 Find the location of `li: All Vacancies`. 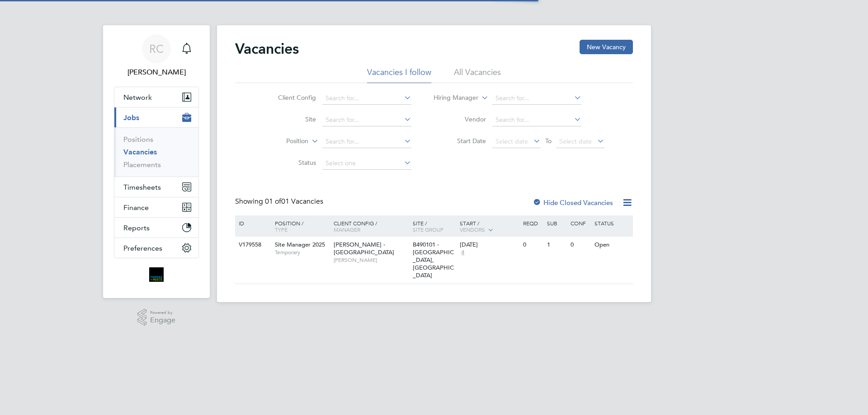

li: All Vacancies is located at coordinates (477, 75).